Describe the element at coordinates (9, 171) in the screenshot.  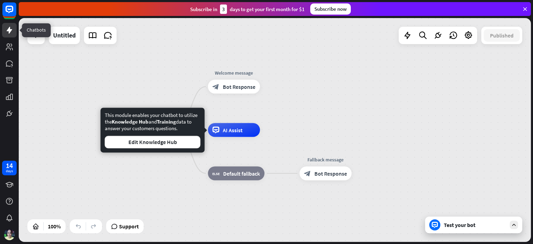
I see `div: days` at that location.